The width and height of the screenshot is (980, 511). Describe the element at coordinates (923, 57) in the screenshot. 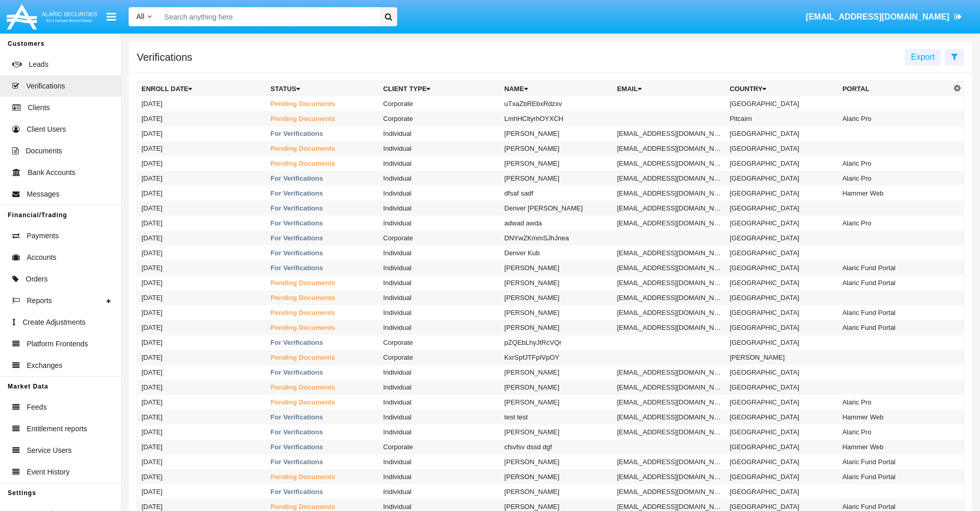

I see `button: Export` at that location.